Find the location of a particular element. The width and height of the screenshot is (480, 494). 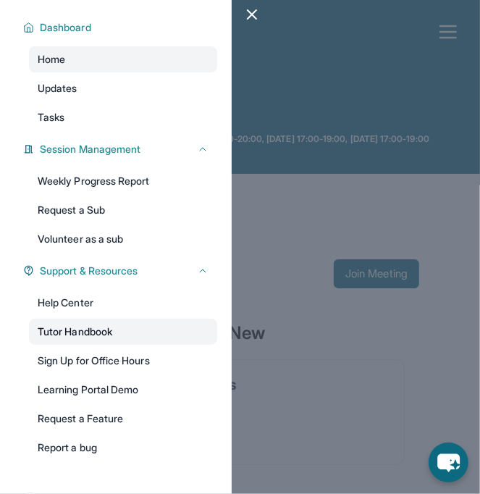

a: Report a bug is located at coordinates (123, 448).